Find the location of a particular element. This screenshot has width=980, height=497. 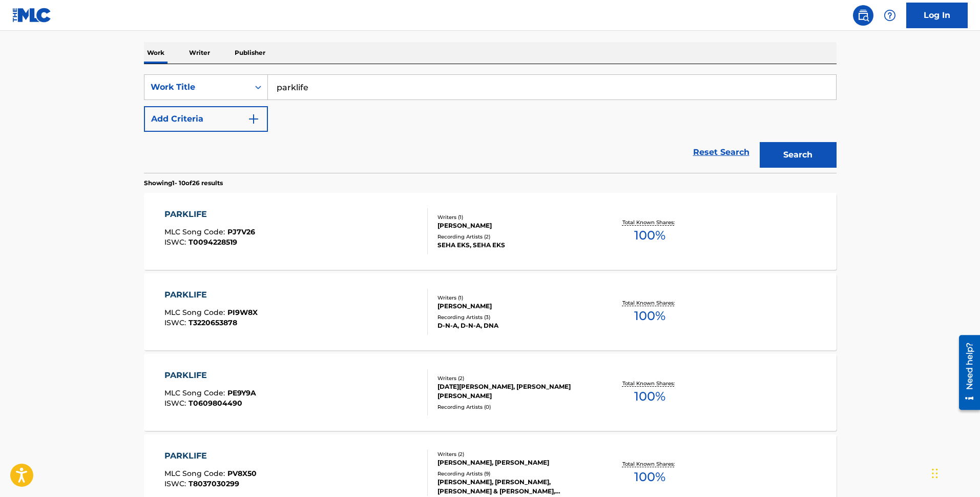

span: T3220653878 is located at coordinates (212, 322).